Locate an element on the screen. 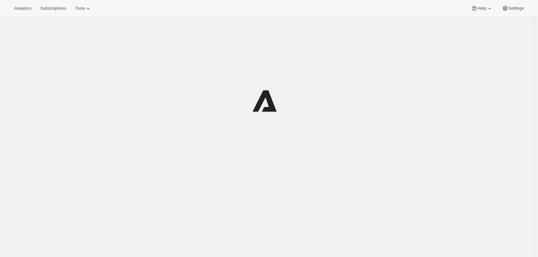  span: Help is located at coordinates (481, 8).